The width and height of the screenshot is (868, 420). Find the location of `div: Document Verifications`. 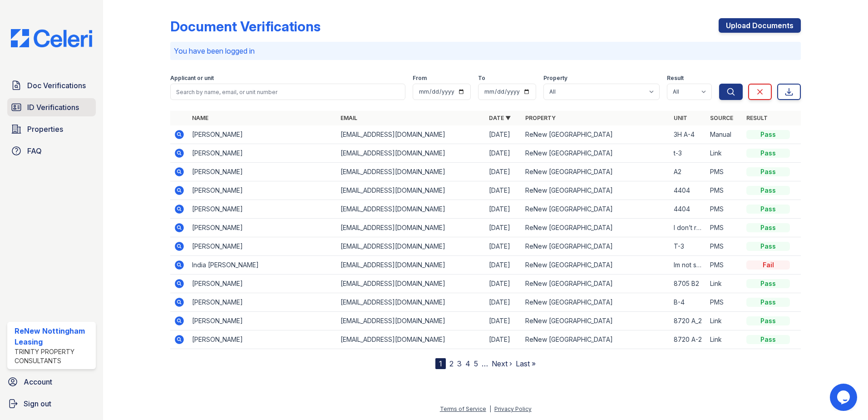

div: Document Verifications is located at coordinates (245, 26).